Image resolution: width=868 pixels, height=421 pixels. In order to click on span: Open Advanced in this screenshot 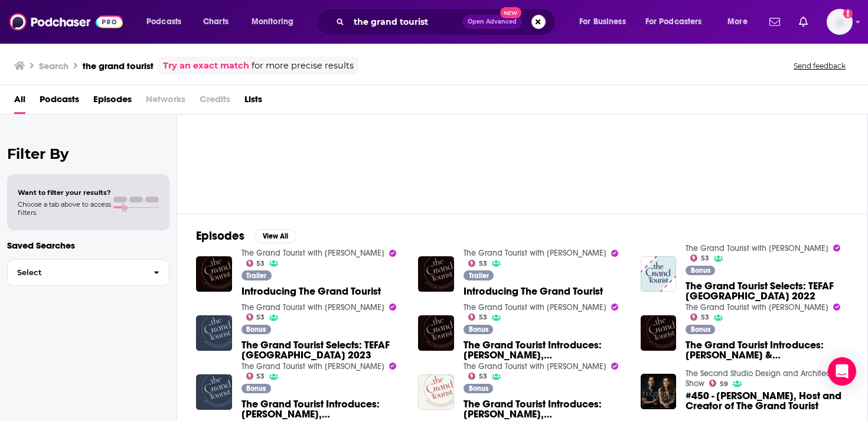, I will do `click(492, 22)`.